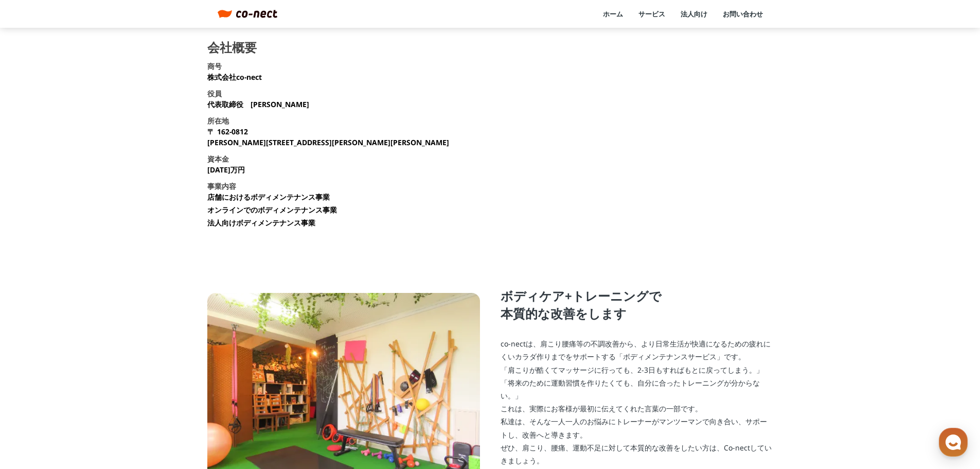 The height and width of the screenshot is (469, 980). What do you see at coordinates (742, 14) in the screenshot?
I see `a: お問い合わせ` at bounding box center [742, 14].